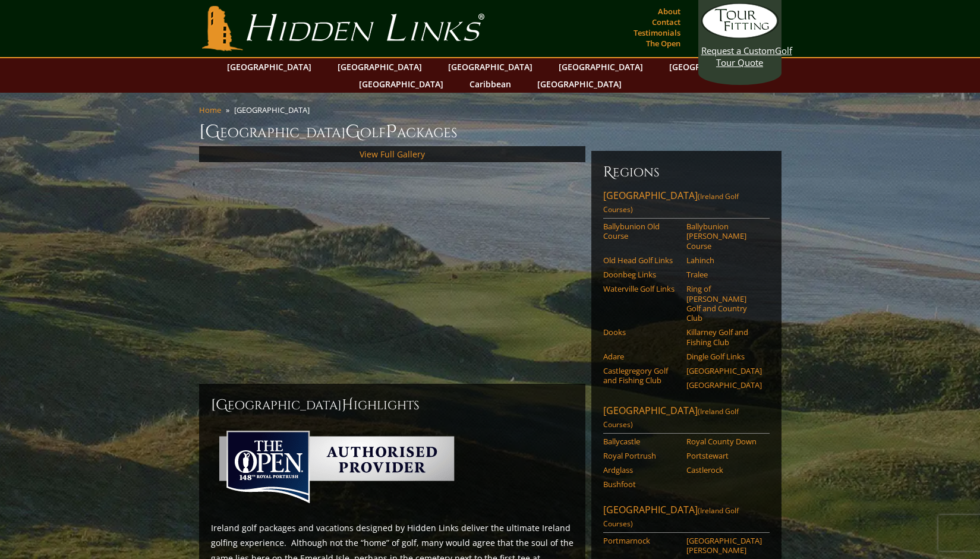  Describe the element at coordinates (663, 43) in the screenshot. I see `a: The Open` at that location.